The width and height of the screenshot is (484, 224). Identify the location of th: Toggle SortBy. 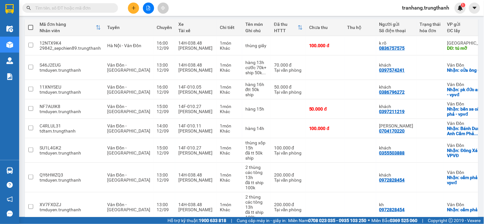
(70, 27).